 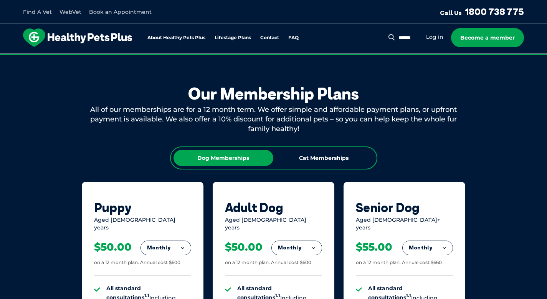 What do you see at coordinates (176, 38) in the screenshot?
I see `a: About Healthy Pets Plus` at bounding box center [176, 38].